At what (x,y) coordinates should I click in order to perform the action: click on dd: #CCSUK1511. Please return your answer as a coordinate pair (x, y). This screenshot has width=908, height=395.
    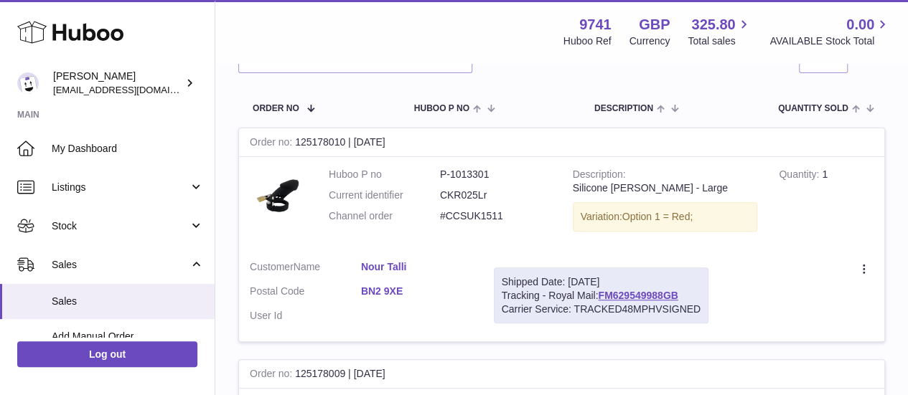
    Looking at the image, I should click on (495, 216).